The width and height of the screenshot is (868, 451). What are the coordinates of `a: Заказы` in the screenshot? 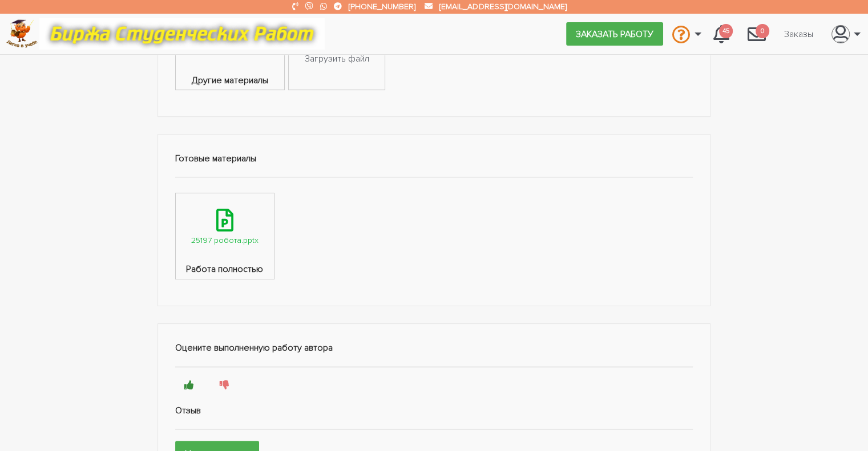 It's located at (798, 34).